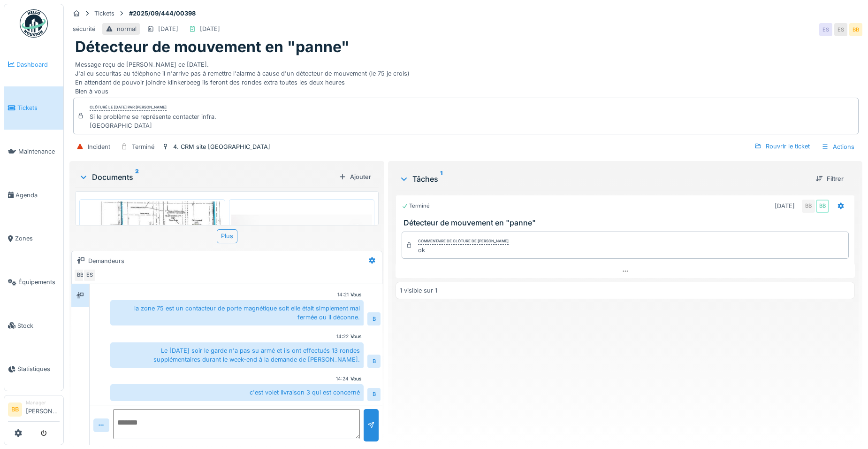 The width and height of the screenshot is (868, 449). Describe the element at coordinates (34, 108) in the screenshot. I see `a: Tickets` at that location.